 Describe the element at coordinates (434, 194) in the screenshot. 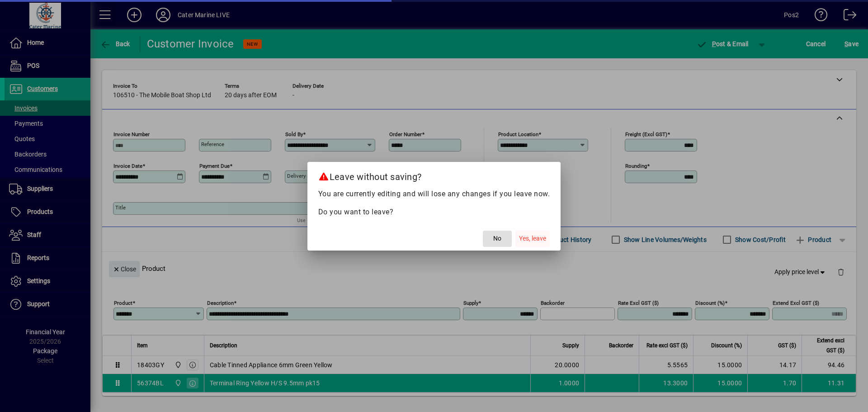

I see `p: You are currently editing and will lose any changes if you leave now.` at that location.